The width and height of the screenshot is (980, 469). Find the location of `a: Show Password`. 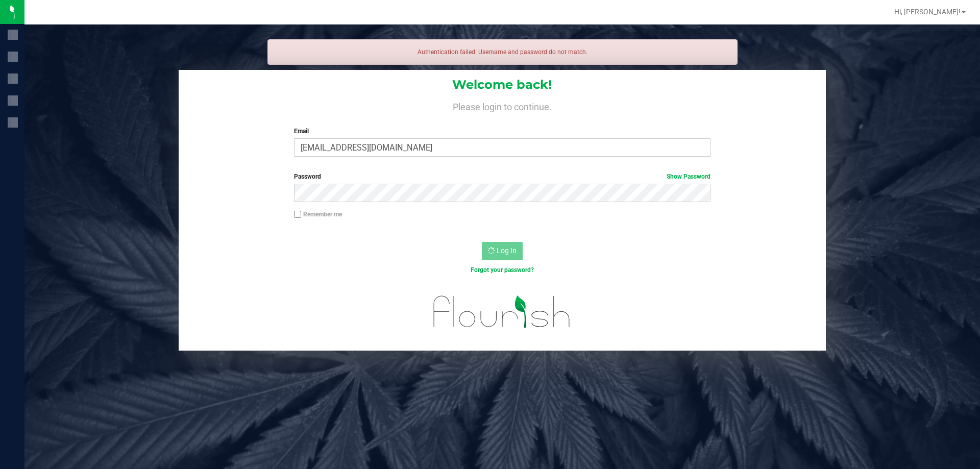

a: Show Password is located at coordinates (689, 176).